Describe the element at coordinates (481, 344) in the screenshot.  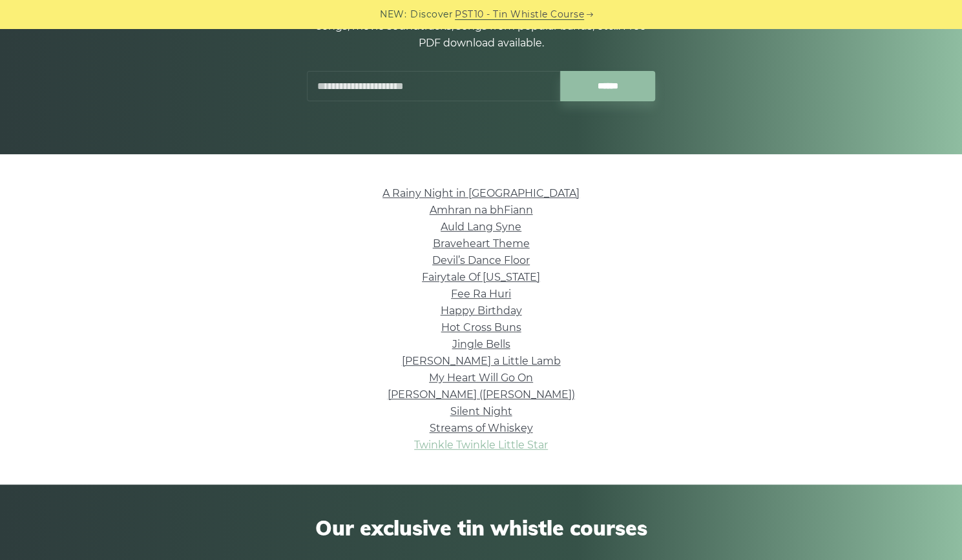
I see `a: Jingle Bells` at that location.